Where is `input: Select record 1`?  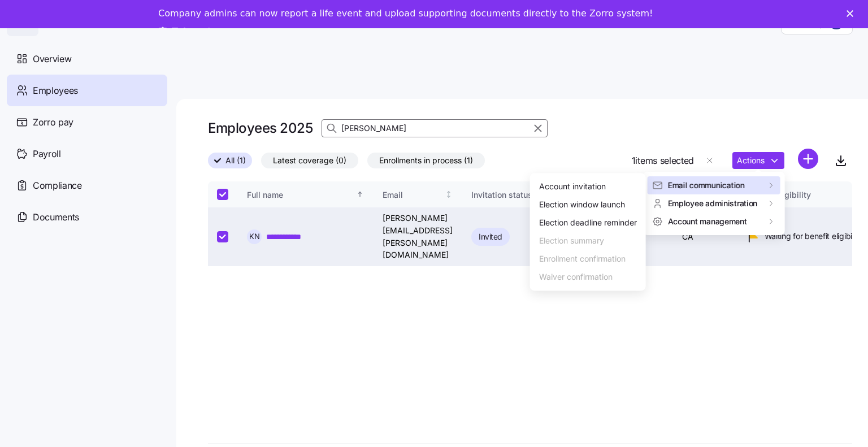
input: Select record 1 is located at coordinates (223, 237).